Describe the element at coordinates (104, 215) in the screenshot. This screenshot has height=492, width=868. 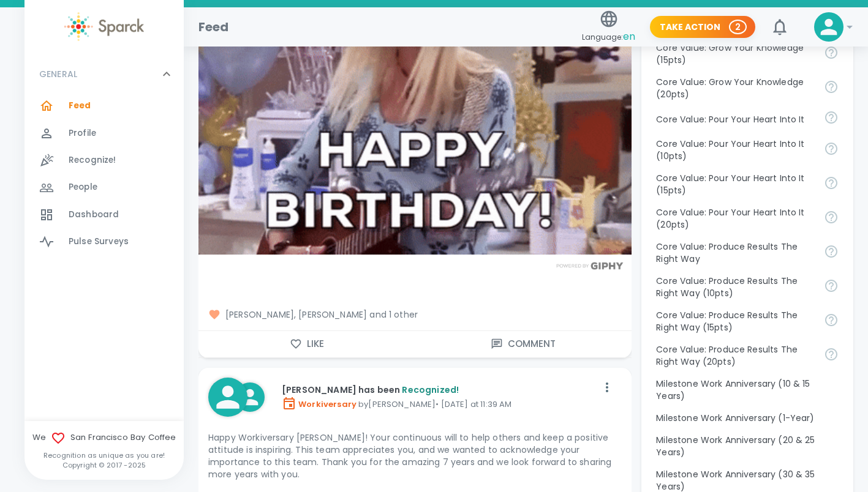
I see `div: Dashboard` at that location.